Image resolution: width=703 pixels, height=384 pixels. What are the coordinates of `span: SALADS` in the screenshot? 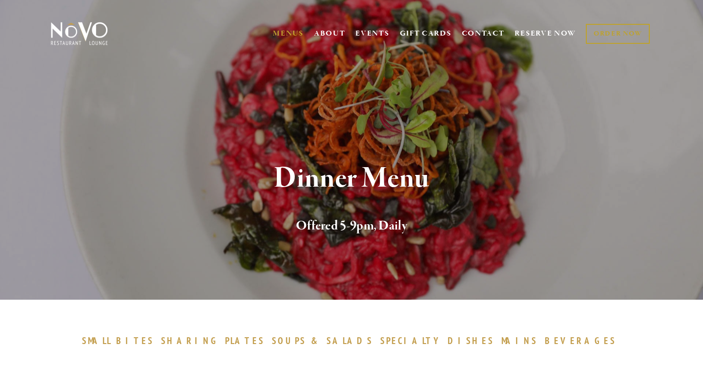 It's located at (350, 341).